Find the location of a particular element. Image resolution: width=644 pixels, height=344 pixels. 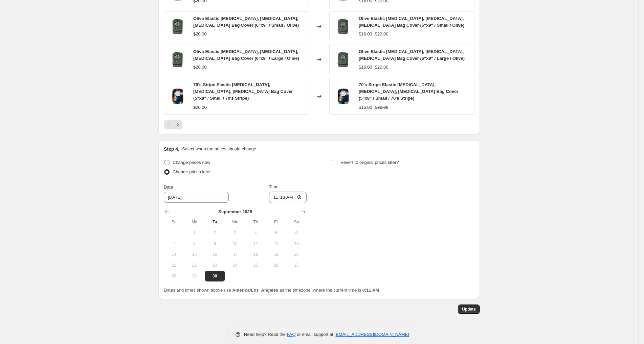

span: 12 is located at coordinates (276, 244).